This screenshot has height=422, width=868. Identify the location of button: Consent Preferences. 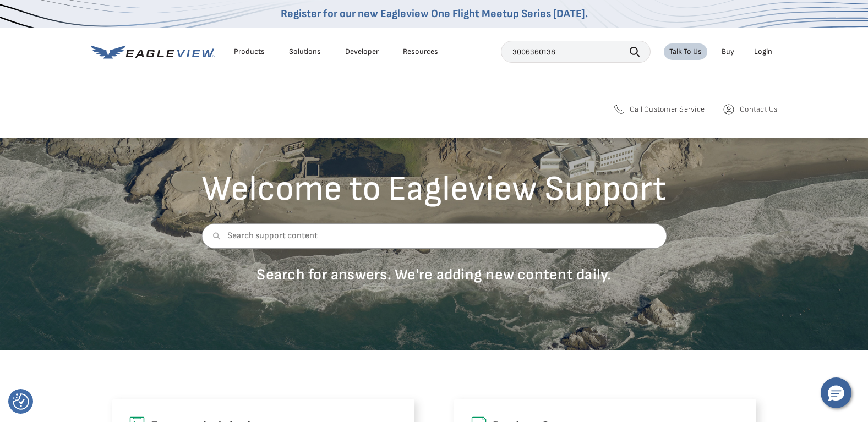
(21, 402).